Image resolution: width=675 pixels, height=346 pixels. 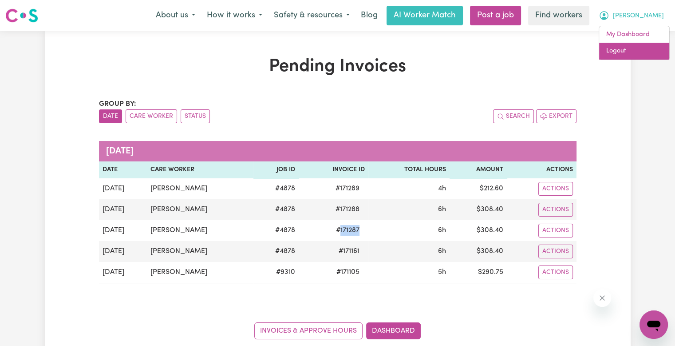 What do you see at coordinates (556, 116) in the screenshot?
I see `button: Export` at bounding box center [556, 116].